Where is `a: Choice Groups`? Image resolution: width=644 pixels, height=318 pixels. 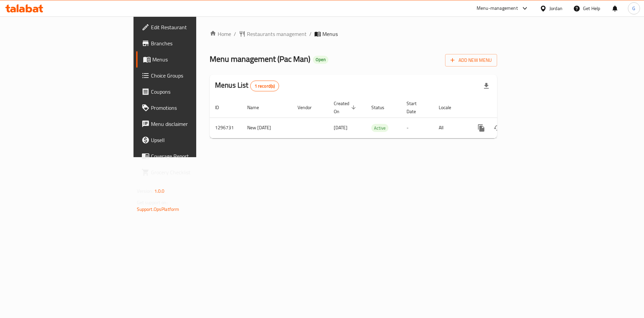 a: Choice Groups is located at coordinates (189, 76).